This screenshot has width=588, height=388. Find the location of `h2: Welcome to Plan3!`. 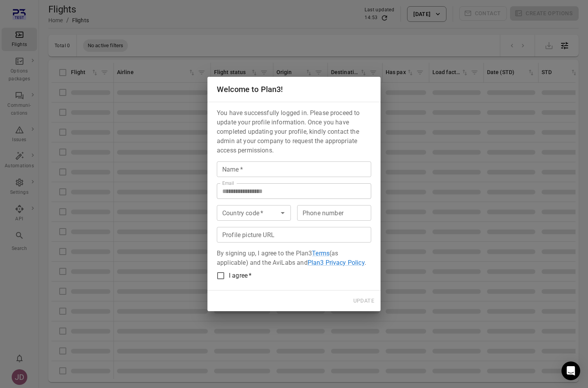

h2: Welcome to Plan3! is located at coordinates (294, 89).